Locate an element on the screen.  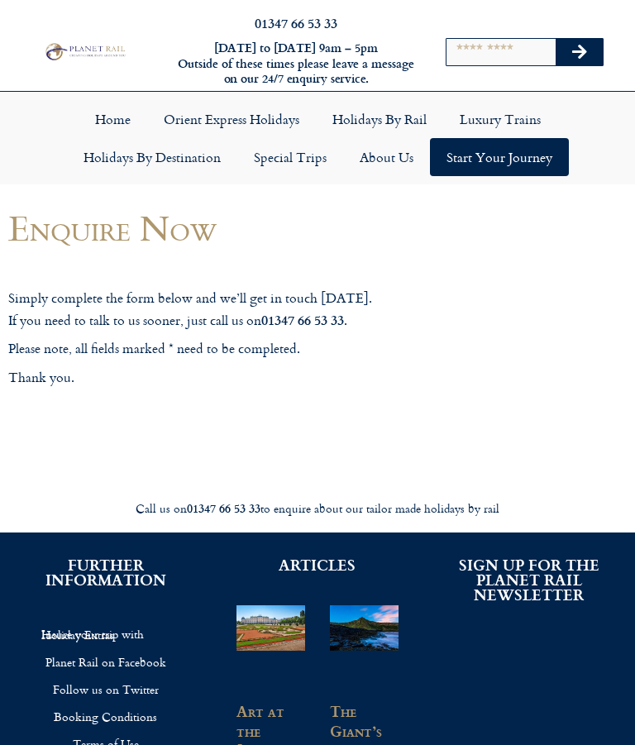
h2: FURTHER INFORMATION is located at coordinates (106, 572).